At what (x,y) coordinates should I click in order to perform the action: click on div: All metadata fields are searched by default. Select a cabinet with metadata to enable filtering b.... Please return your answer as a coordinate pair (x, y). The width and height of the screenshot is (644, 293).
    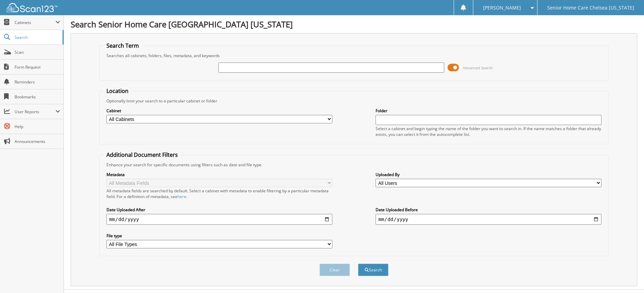
    Looking at the image, I should click on (219, 194).